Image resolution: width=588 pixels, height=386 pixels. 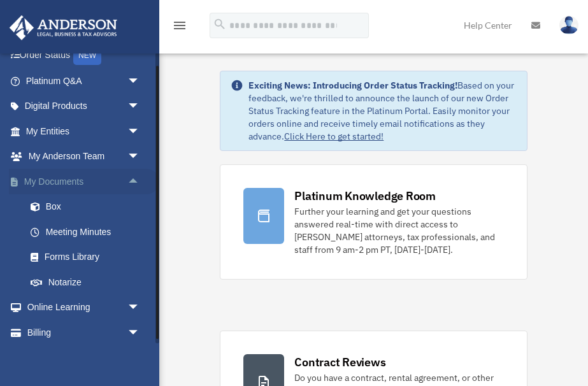 I want to click on div: Platinum Knowledge Room, so click(x=365, y=195).